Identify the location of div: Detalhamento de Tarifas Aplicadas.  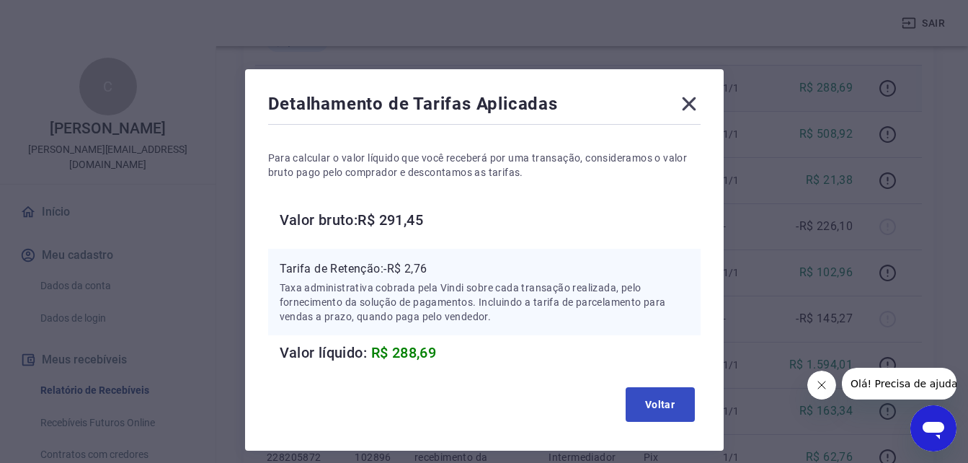
(484, 107).